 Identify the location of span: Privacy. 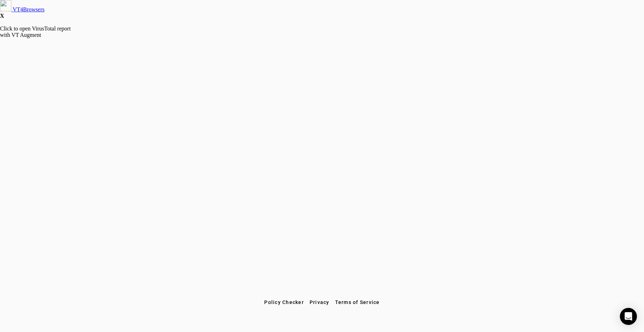
(320, 302).